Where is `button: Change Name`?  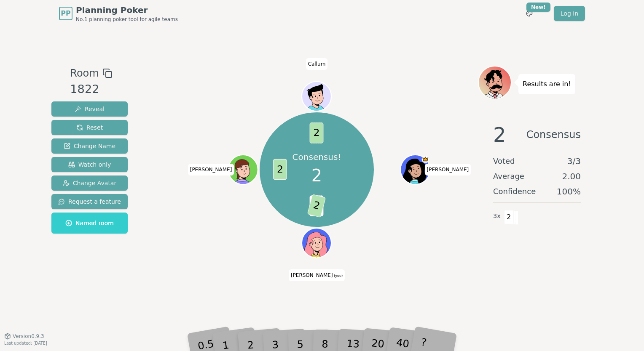 button: Change Name is located at coordinates (90, 146).